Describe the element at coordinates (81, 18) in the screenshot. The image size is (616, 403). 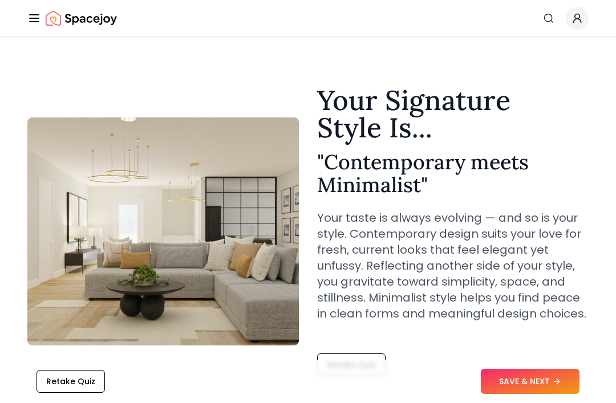
I see `a: Spacejoy` at that location.